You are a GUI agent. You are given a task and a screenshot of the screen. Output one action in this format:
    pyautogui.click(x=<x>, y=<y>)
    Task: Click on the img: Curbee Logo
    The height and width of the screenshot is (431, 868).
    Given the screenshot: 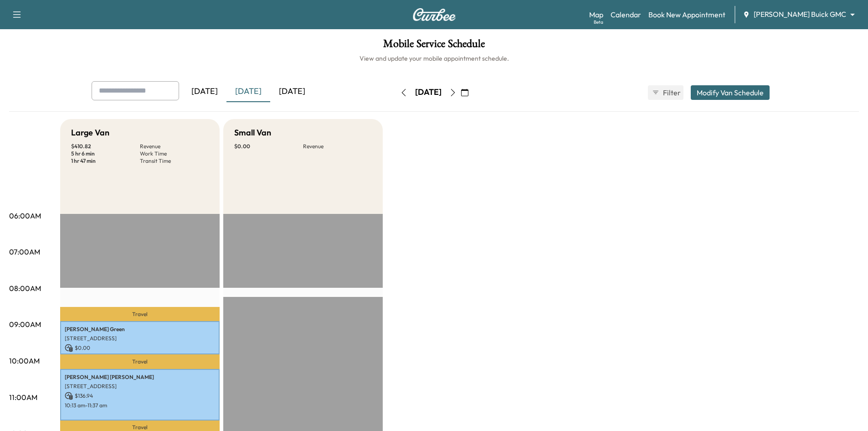 What is the action you would take?
    pyautogui.click(x=434, y=14)
    